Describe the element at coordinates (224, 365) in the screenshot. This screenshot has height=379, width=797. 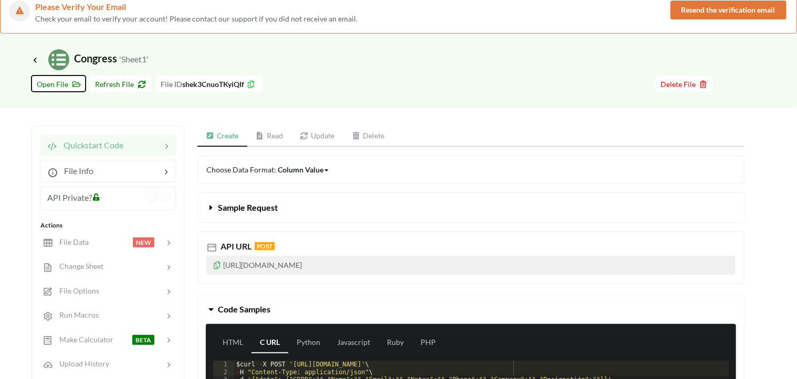
I see `div: 1` at that location.